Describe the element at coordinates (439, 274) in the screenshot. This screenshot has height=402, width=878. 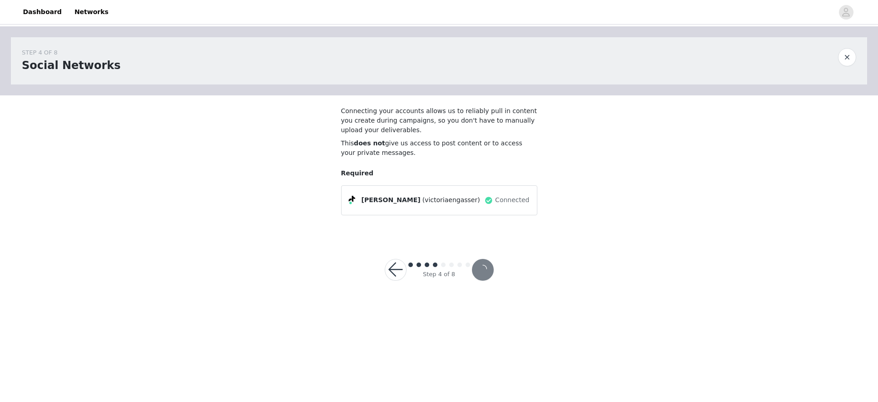
I see `div: Step 4 of 8` at that location.